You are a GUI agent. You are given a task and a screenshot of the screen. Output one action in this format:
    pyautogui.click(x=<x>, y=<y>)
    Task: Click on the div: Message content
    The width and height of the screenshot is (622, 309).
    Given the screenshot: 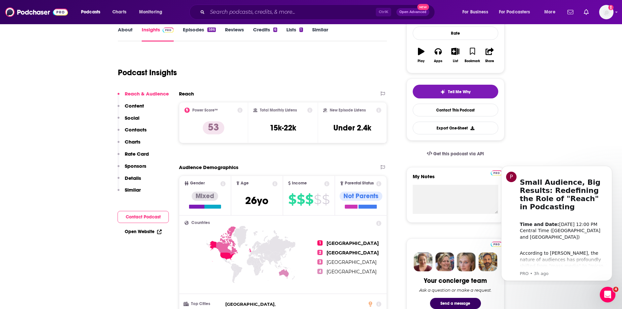 What is the action you would take?
    pyautogui.click(x=72, y=59)
    